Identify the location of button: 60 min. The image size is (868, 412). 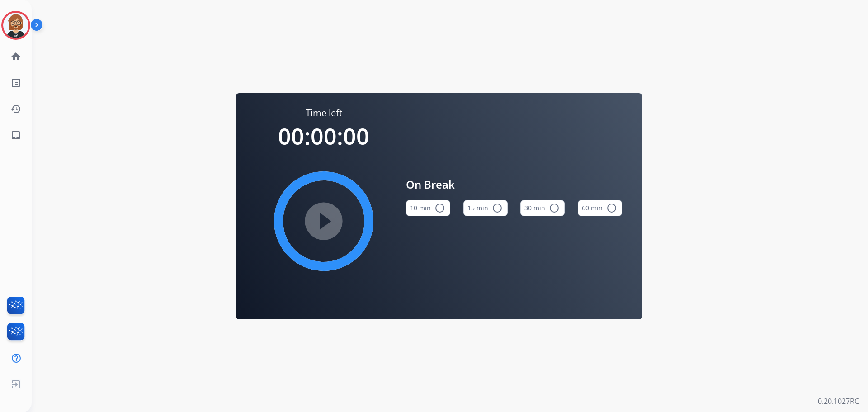
(600, 208).